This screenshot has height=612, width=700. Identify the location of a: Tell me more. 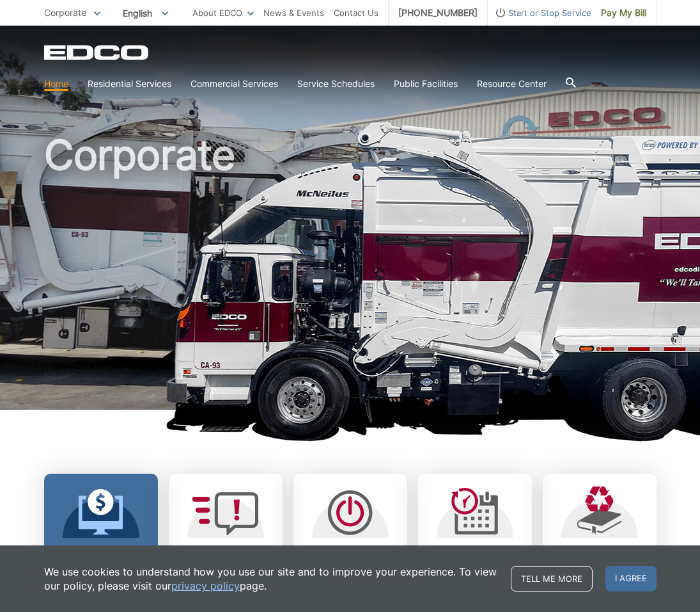
(552, 578).